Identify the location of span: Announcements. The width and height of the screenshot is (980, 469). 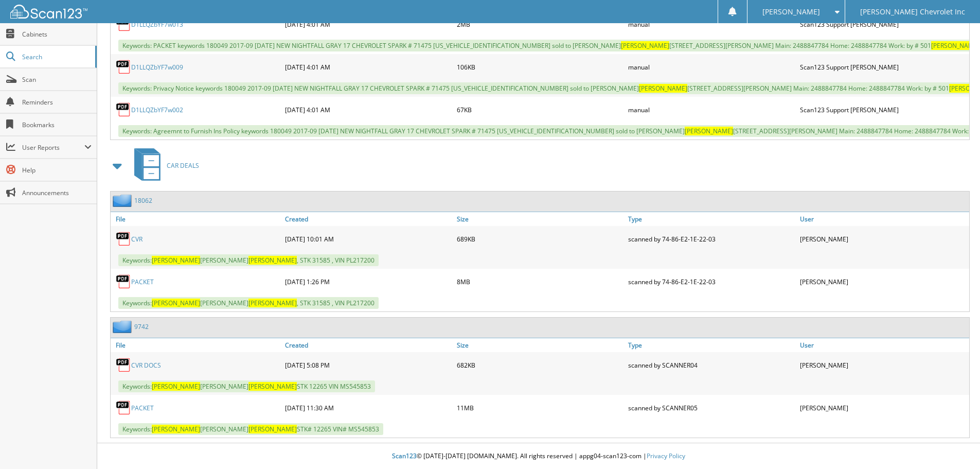
(57, 193).